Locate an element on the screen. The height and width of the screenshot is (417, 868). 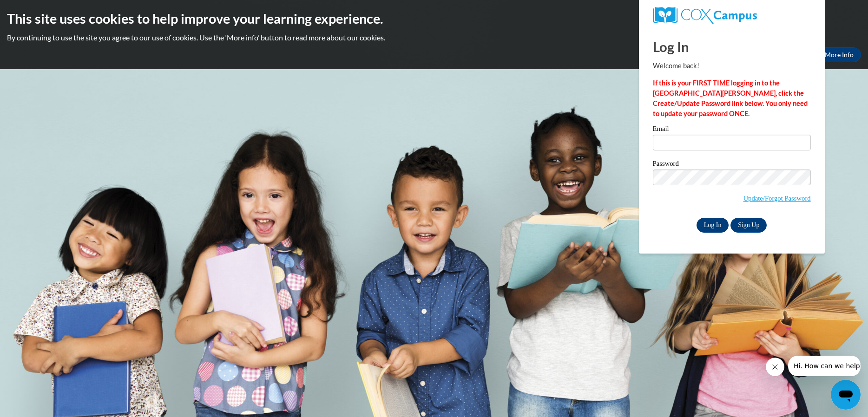
label: Email is located at coordinates (732, 130).